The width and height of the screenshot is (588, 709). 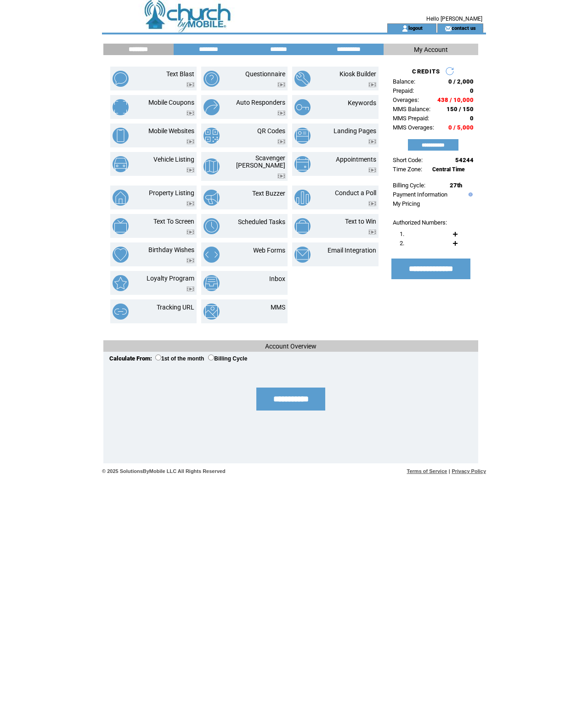 What do you see at coordinates (302, 164) in the screenshot?
I see `img: appointments.png` at bounding box center [302, 164].